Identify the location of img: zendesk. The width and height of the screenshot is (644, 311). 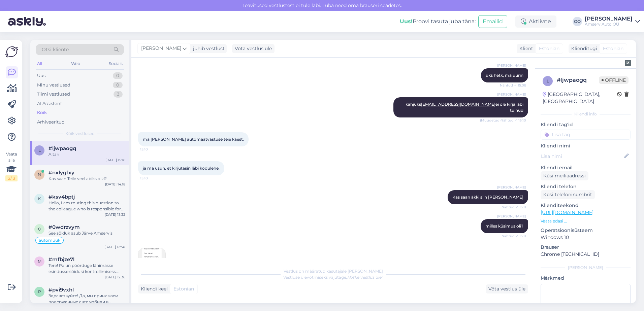
(628, 63).